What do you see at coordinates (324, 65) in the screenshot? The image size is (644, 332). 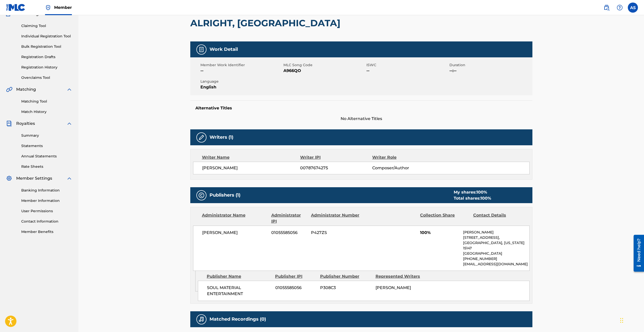 I see `span: MLC Song Code` at bounding box center [324, 65].